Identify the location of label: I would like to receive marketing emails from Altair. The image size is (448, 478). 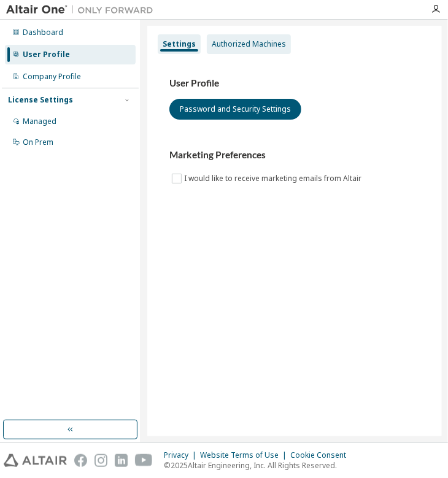
(274, 179).